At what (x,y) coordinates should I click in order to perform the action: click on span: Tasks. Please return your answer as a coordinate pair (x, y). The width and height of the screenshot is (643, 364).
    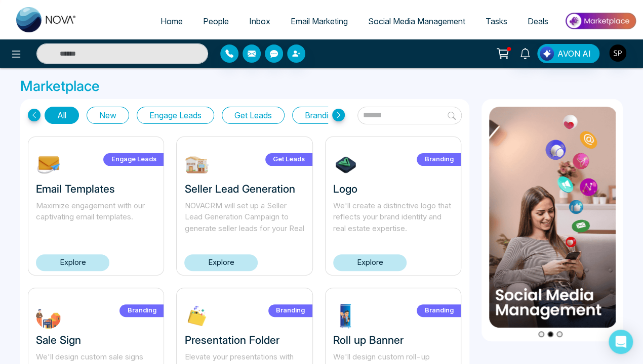
    Looking at the image, I should click on (496, 21).